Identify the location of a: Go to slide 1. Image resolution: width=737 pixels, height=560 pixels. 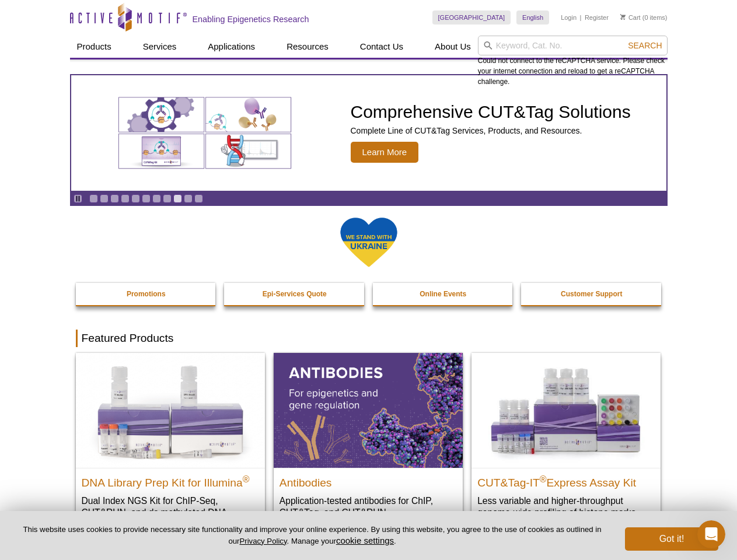
(94, 198).